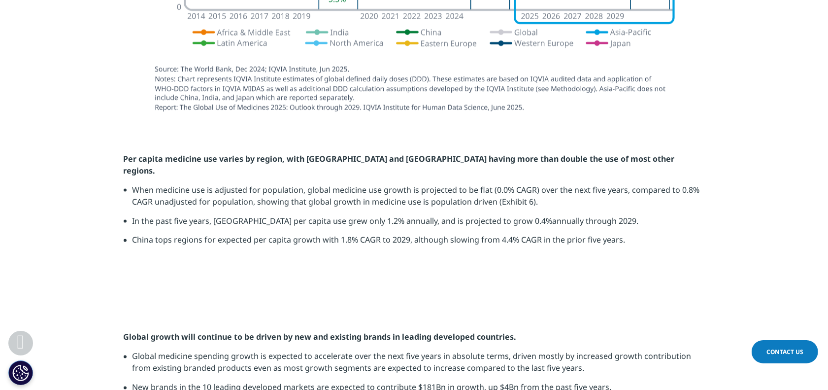 This screenshot has height=390, width=828. Describe the element at coordinates (785, 351) in the screenshot. I see `a: Contact Us` at that location.